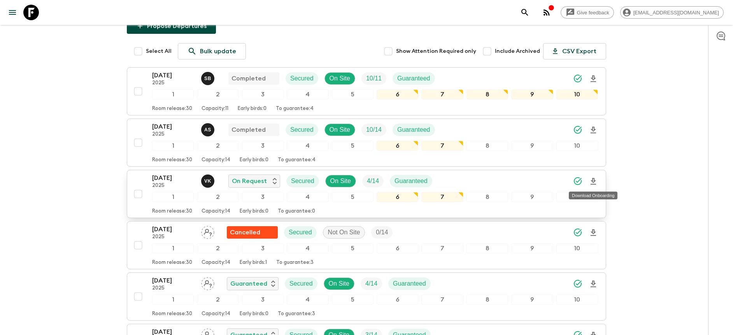  What do you see at coordinates (159, 51) in the screenshot?
I see `span: Select All` at bounding box center [159, 51].